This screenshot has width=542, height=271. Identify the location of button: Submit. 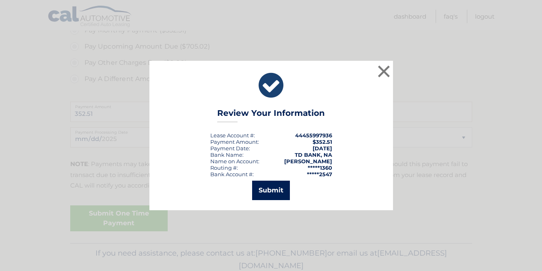
(271, 191).